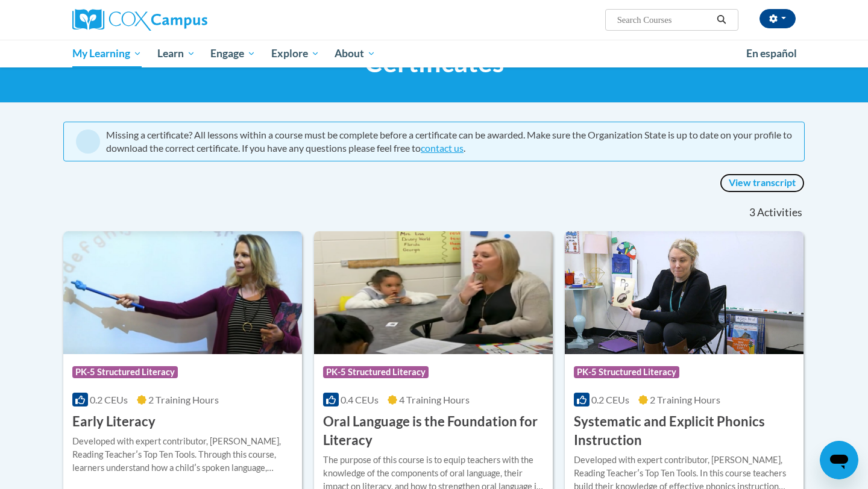 This screenshot has height=489, width=868. I want to click on span: Engage, so click(233, 54).